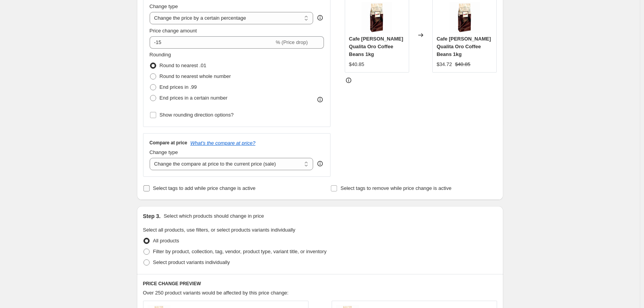  Describe the element at coordinates (183, 65) in the screenshot. I see `span: Round to nearest .01` at that location.